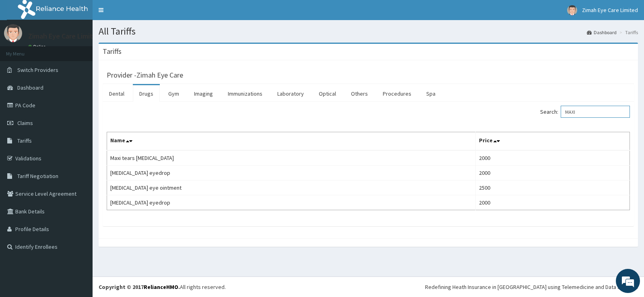 Image resolution: width=644 pixels, height=297 pixels. What do you see at coordinates (89, 50) in the screenshot?
I see `div: Chat with us now` at bounding box center [89, 50].